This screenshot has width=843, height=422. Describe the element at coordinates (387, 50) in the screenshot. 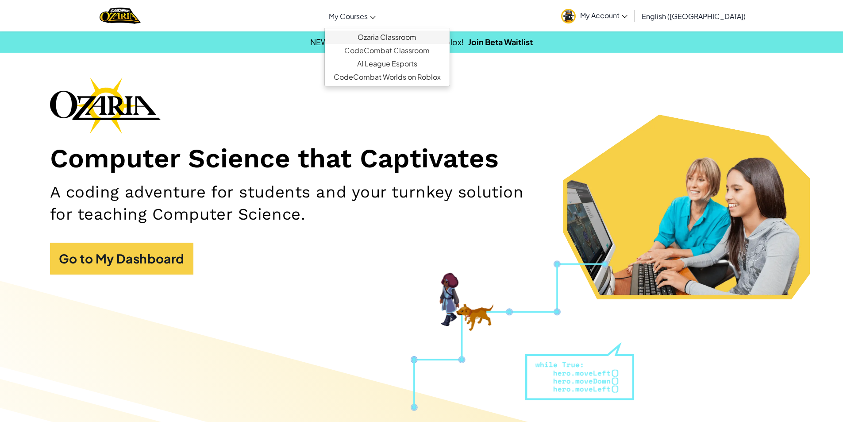

I see `a: CodeCombat Classroom` at that location.